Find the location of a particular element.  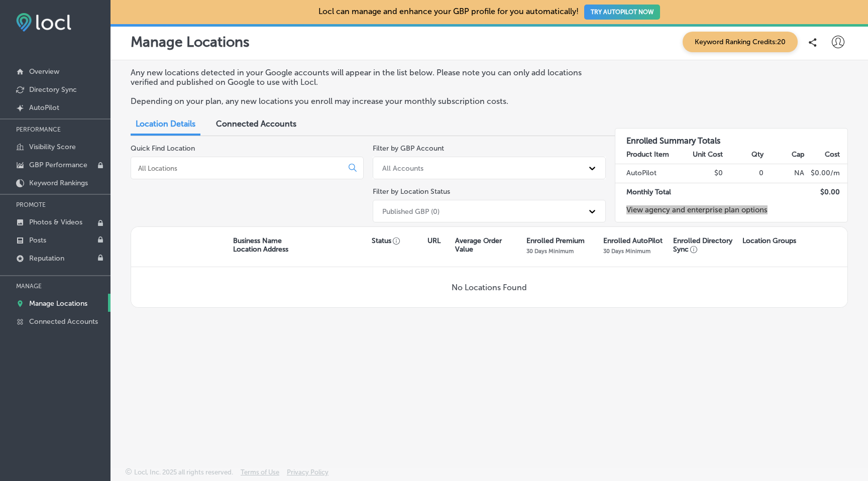

th: Cap is located at coordinates (784, 155).